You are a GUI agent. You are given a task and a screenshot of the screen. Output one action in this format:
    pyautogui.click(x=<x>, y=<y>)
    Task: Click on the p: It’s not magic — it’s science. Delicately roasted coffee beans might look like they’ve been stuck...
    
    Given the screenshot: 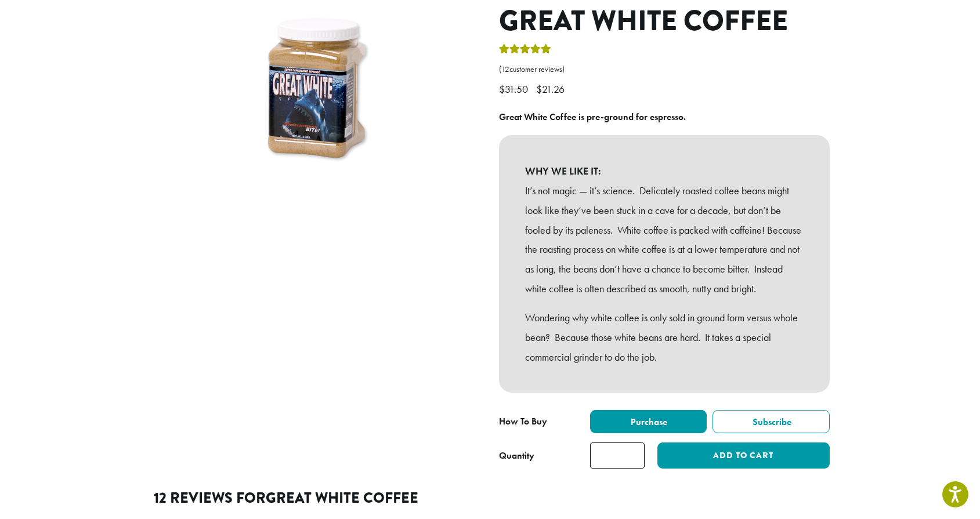 What is the action you would take?
    pyautogui.click(x=664, y=240)
    